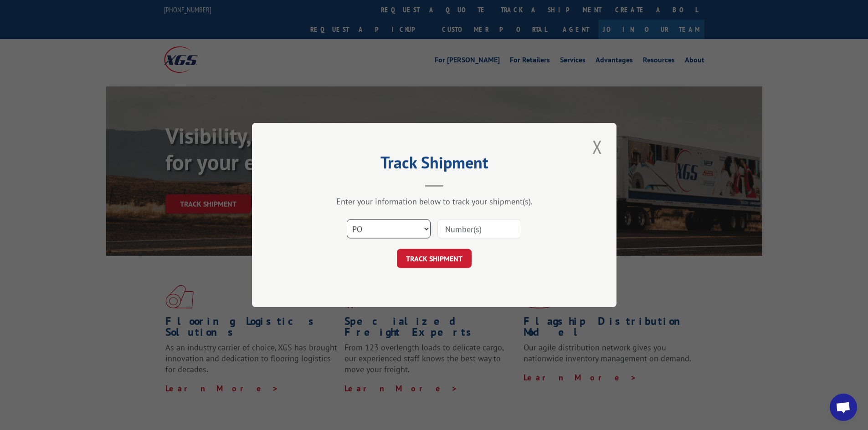 Image resolution: width=868 pixels, height=430 pixels. Describe the element at coordinates (434, 258) in the screenshot. I see `button: TRACK SHIPMENT` at that location.